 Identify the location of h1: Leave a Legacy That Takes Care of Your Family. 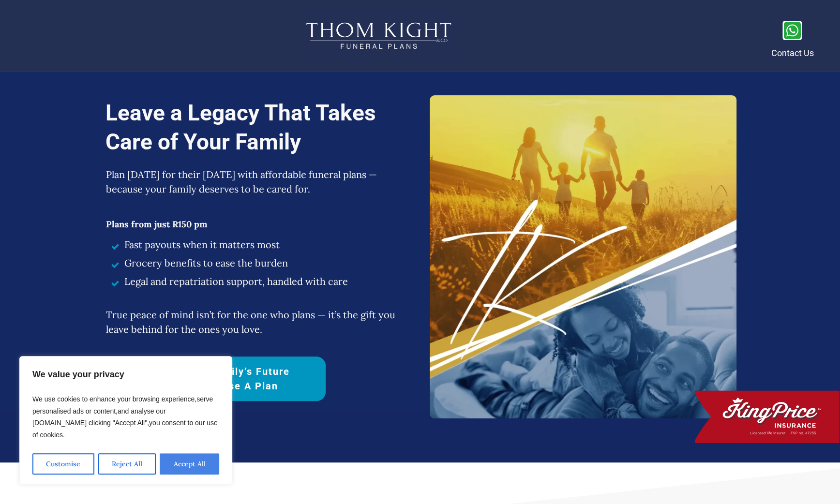
(263, 133).